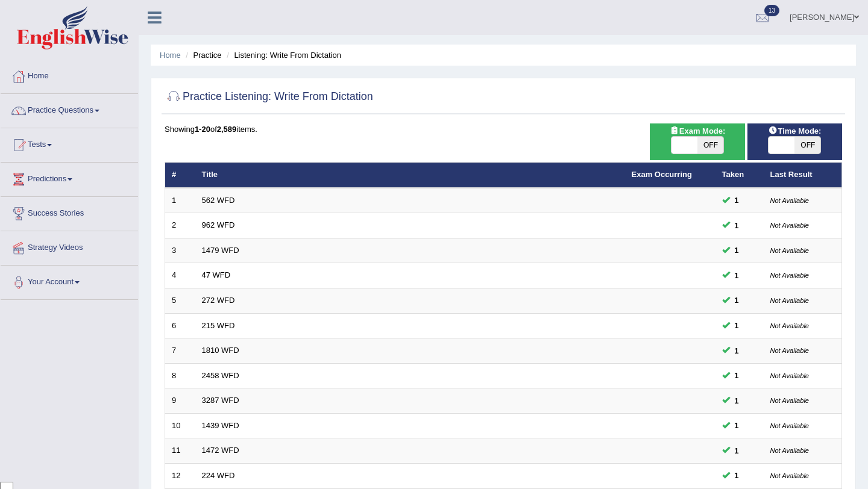  What do you see at coordinates (221, 250) in the screenshot?
I see `a: 1479 WFD` at bounding box center [221, 250].